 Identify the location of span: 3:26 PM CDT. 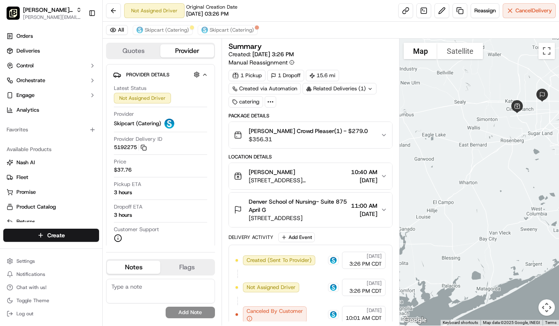
(365, 291).